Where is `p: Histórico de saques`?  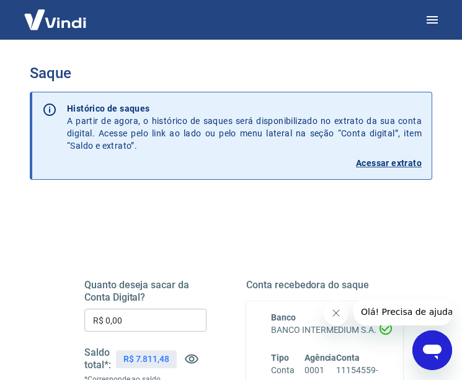 p: Histórico de saques is located at coordinates (244, 109).